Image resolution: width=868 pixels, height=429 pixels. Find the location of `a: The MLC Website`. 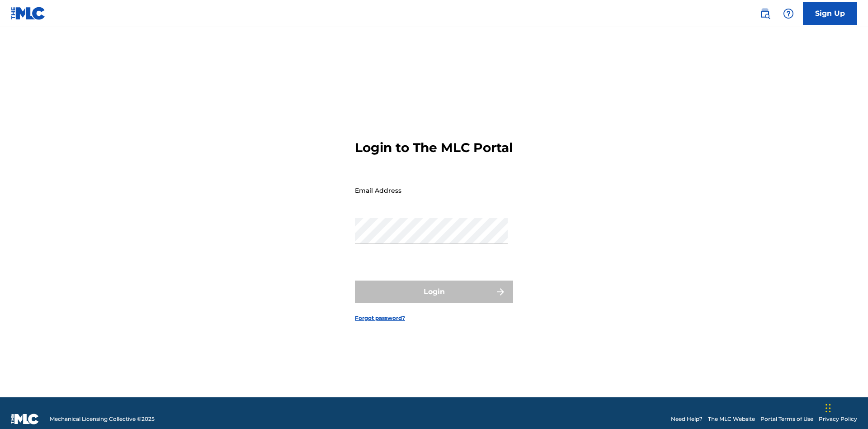

a: The MLC Website is located at coordinates (731, 419).